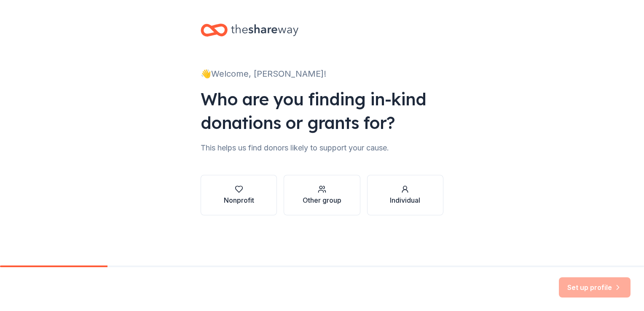 This screenshot has width=644, height=311. What do you see at coordinates (239, 195) in the screenshot?
I see `button: Nonprofit` at bounding box center [239, 195].